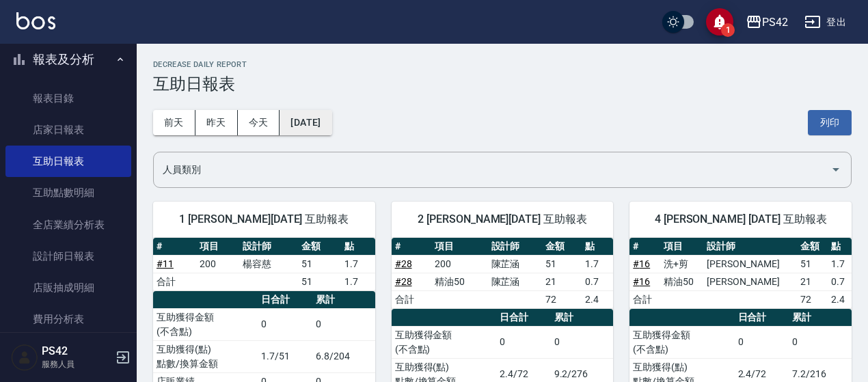 Image resolution: width=868 pixels, height=382 pixels. I want to click on td: 6.8/204, so click(344, 356).